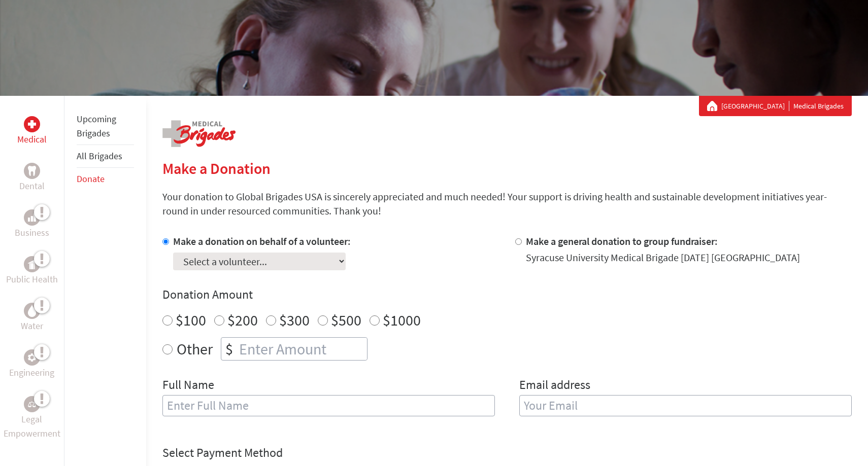 The image size is (868, 466). I want to click on a: EngineeringEngineering, so click(32, 364).